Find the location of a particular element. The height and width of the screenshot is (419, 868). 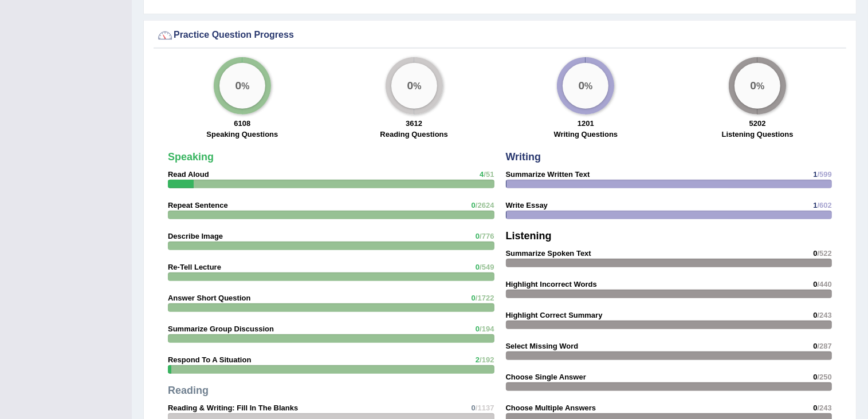

strong: 1201 is located at coordinates (586, 123).